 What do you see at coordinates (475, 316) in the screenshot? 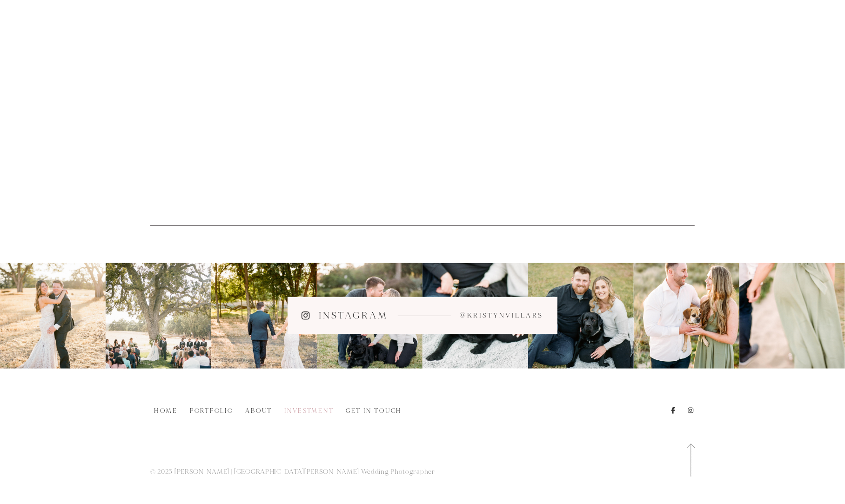
I see `img: 342349903_1296663827603443_3338682501000734388_n.jpg` at bounding box center [475, 316].